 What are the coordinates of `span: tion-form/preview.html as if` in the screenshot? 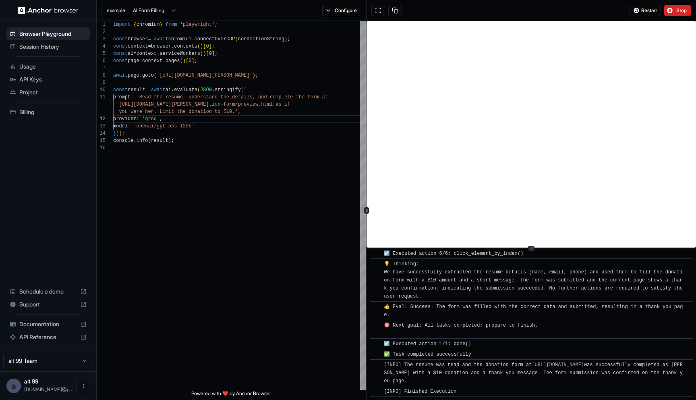 It's located at (250, 104).